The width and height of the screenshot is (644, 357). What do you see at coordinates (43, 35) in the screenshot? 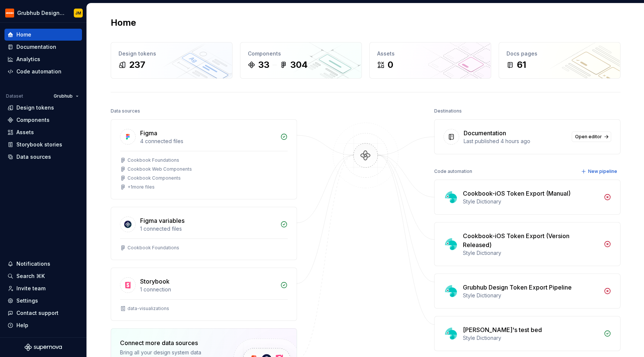
I see `a: Home` at bounding box center [43, 35].